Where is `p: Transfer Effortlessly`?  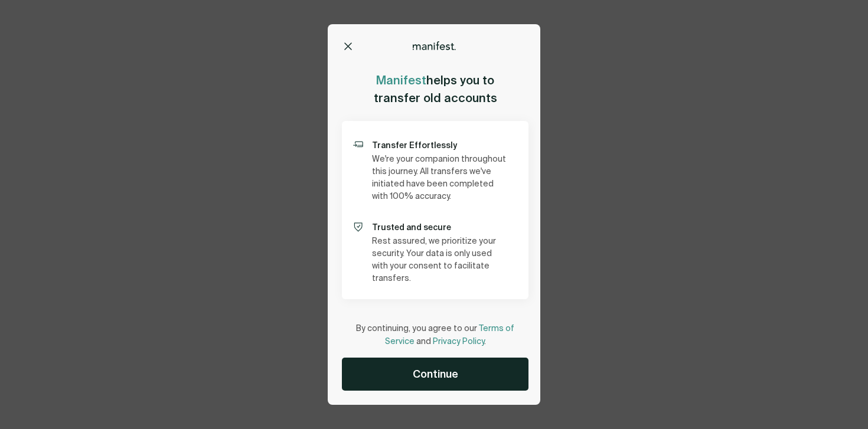
p: Transfer Effortlessly is located at coordinates (445, 144).